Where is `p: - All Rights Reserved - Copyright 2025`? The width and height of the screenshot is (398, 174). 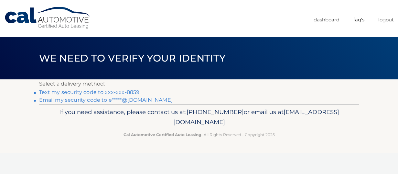
p: - All Rights Reserved - Copyright 2025 is located at coordinates (199, 134).